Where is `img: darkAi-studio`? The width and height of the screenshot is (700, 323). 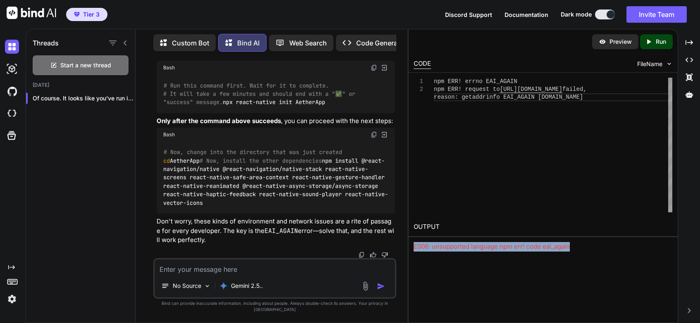
img: darkAi-studio is located at coordinates (12, 69).